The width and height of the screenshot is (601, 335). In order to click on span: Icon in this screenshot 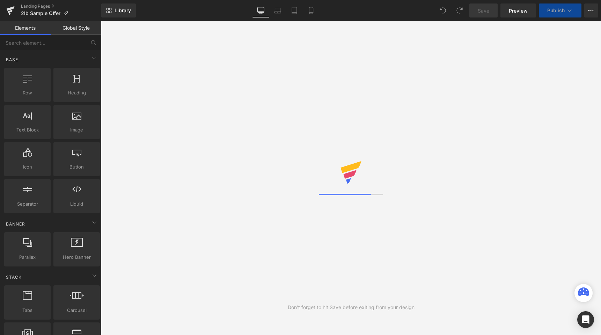, I will do `click(27, 167)`.